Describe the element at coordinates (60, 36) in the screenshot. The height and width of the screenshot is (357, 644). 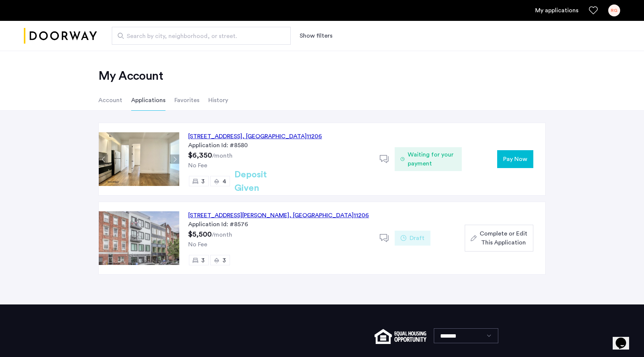
I see `a: Cazamio logo` at that location.